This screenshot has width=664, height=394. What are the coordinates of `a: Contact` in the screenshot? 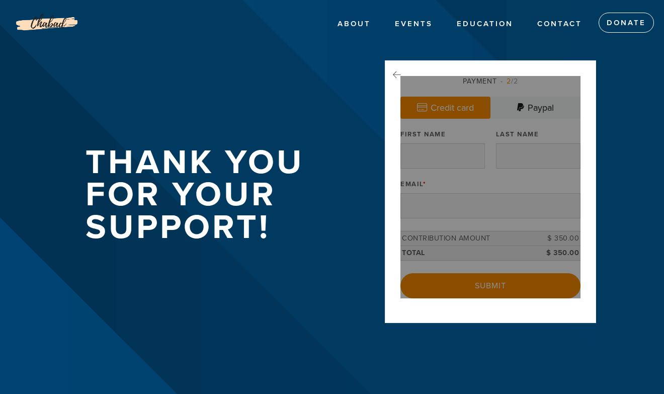 It's located at (559, 24).